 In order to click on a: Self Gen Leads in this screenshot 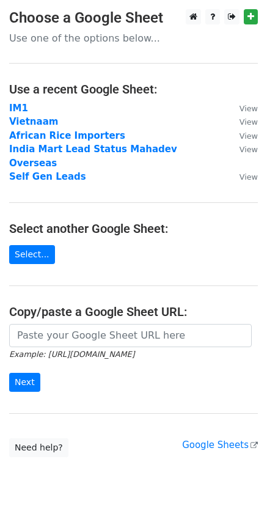, I will do `click(48, 177)`.